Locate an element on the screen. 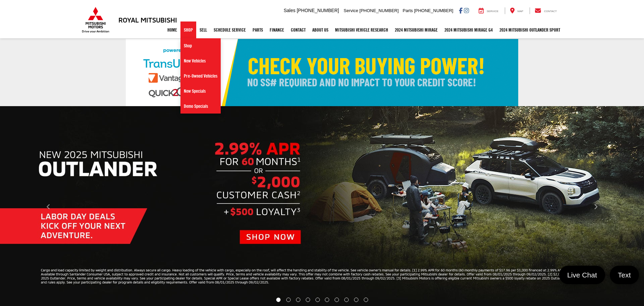  a: 2024 Mitsubishi Mirage G4 is located at coordinates (469, 30).